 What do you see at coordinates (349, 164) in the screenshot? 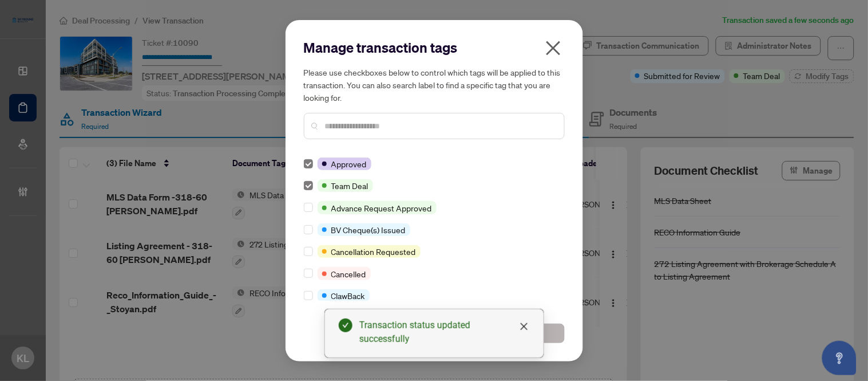
I see `span: Approved` at bounding box center [349, 164].